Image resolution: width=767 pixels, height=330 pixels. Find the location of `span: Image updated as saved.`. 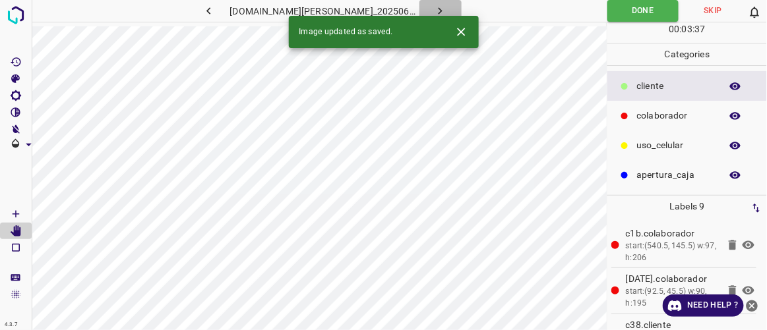

span: Image updated as saved. is located at coordinates (346, 32).